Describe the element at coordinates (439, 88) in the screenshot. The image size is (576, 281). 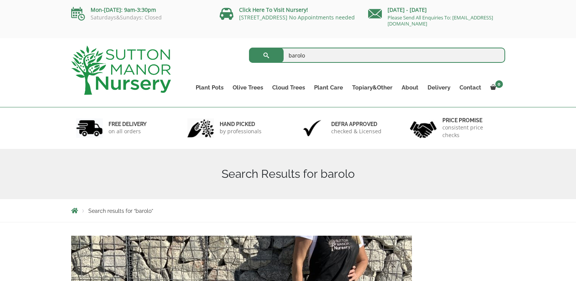
I see `a: Delivery` at that location.